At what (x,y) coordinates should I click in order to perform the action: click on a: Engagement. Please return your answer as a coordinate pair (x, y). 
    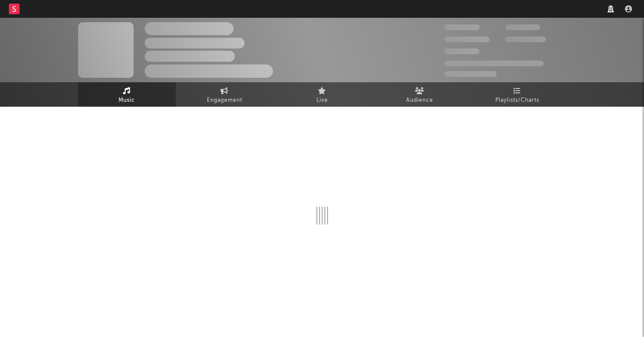
    Looking at the image, I should click on (225, 94).